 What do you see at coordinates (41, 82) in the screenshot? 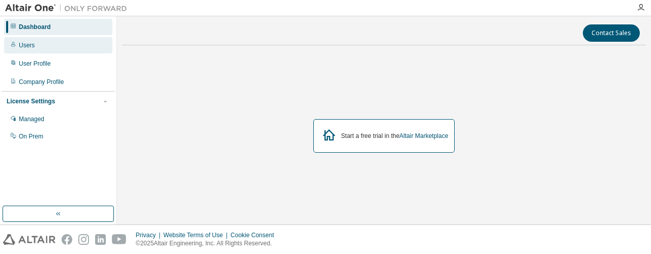
I see `div: Company Profile` at bounding box center [41, 82].